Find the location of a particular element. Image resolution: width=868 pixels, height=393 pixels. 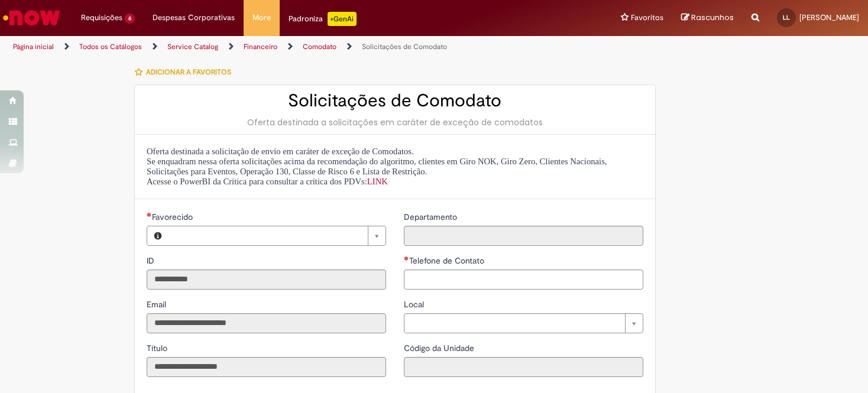

label: Somente leitura - Email is located at coordinates (157, 304).